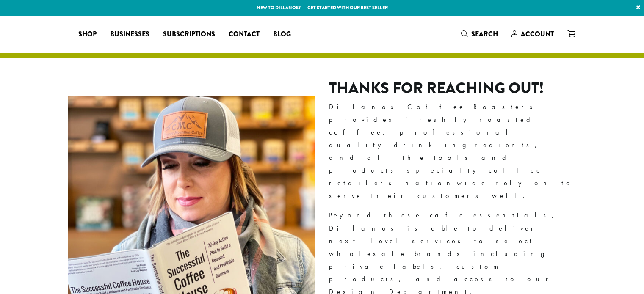 This screenshot has height=294, width=644. What do you see at coordinates (452, 152) in the screenshot?
I see `p: Dillanos Coffee Roasters provides freshly roasted coffee, professional quality drink ingredients,...` at bounding box center [452, 152].